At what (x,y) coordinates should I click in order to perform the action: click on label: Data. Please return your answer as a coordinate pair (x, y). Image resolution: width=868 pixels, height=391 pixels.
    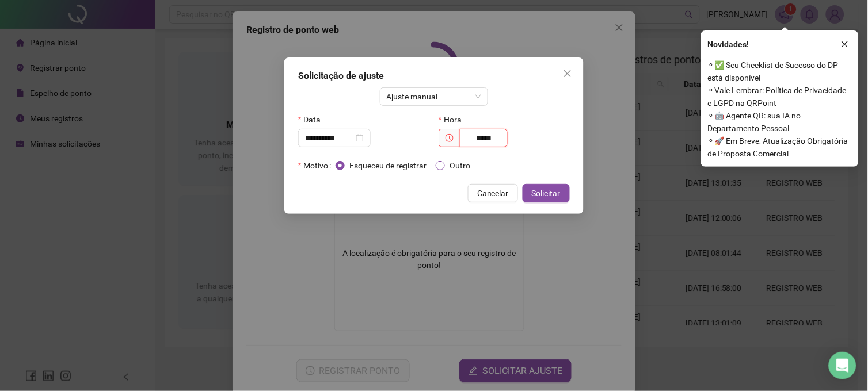
    Looking at the image, I should click on (313, 120).